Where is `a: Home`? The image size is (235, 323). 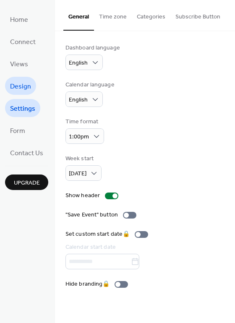 a: Home is located at coordinates (19, 19).